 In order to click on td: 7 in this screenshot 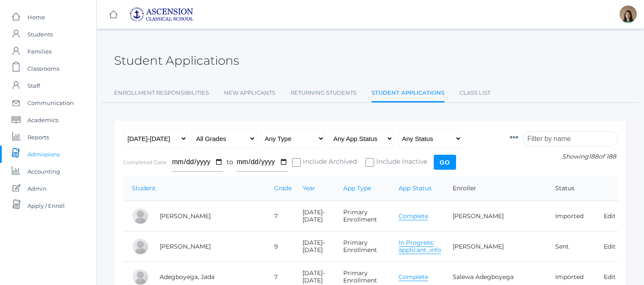, I will do `click(279, 216)`.